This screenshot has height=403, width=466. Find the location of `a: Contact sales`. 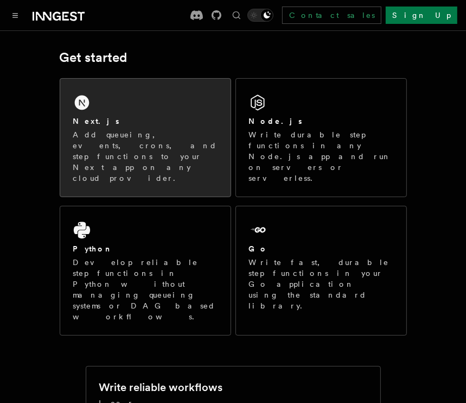

a: Contact sales is located at coordinates (332, 15).